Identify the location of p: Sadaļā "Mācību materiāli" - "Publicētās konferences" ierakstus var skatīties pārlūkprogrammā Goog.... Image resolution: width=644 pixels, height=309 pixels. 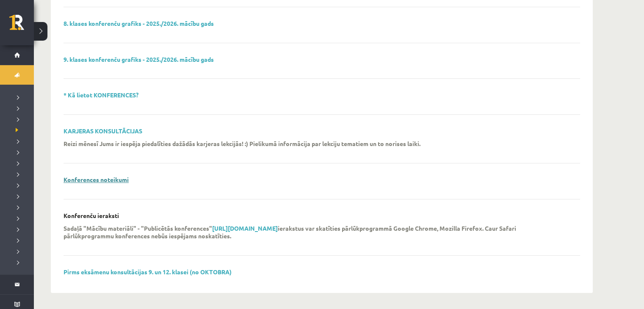
(316, 232).